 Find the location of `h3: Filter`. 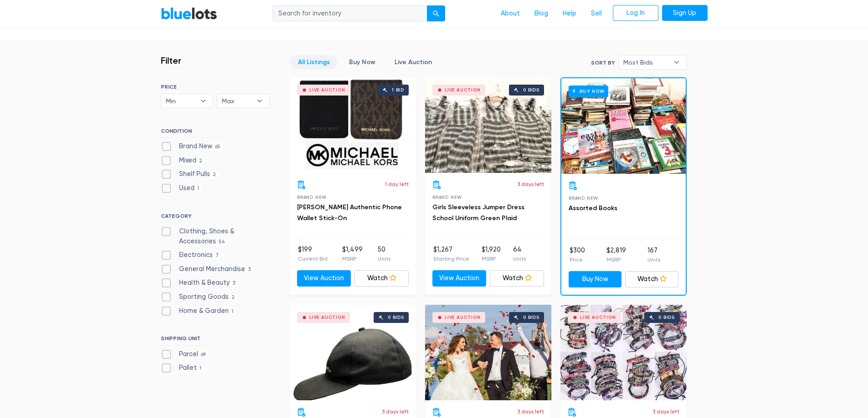

h3: Filter is located at coordinates (171, 61).